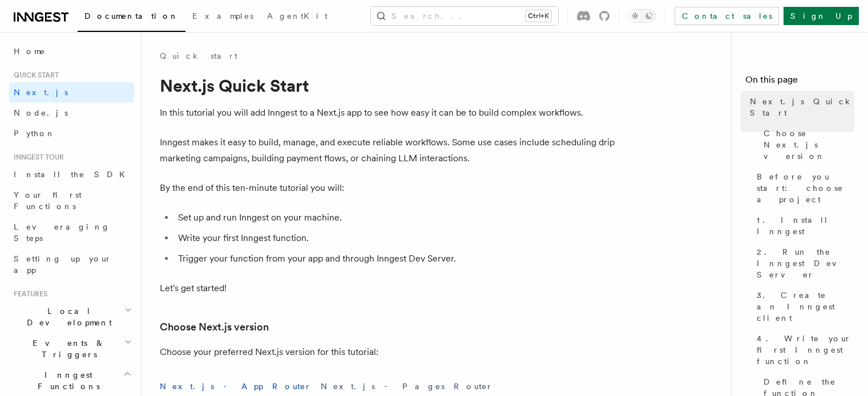 This screenshot has width=868, height=396. I want to click on a: 1. Install Inngest, so click(803, 226).